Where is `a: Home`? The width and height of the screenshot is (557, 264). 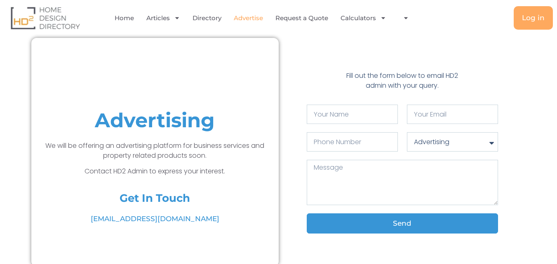 a: Home is located at coordinates (124, 18).